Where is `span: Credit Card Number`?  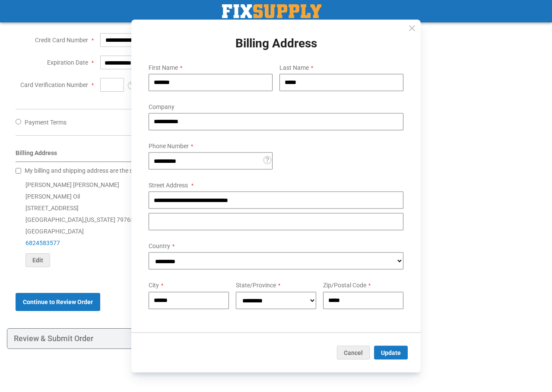
span: Credit Card Number is located at coordinates (61, 40).